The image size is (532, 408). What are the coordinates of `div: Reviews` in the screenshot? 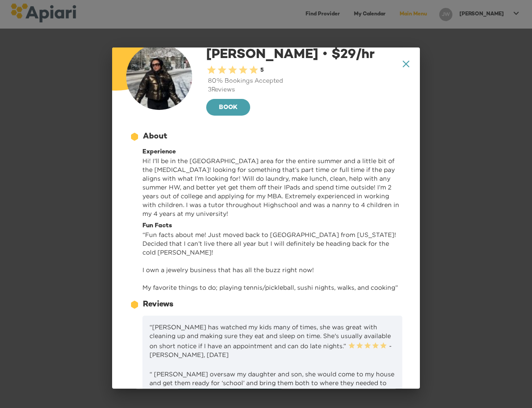 It's located at (158, 305).